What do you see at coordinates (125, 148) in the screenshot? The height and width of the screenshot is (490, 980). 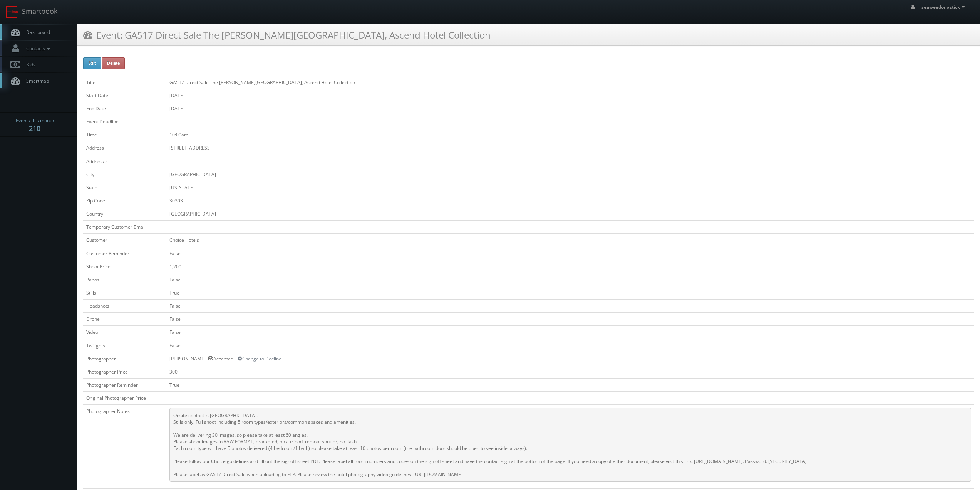 I see `td: Address` at bounding box center [125, 148].